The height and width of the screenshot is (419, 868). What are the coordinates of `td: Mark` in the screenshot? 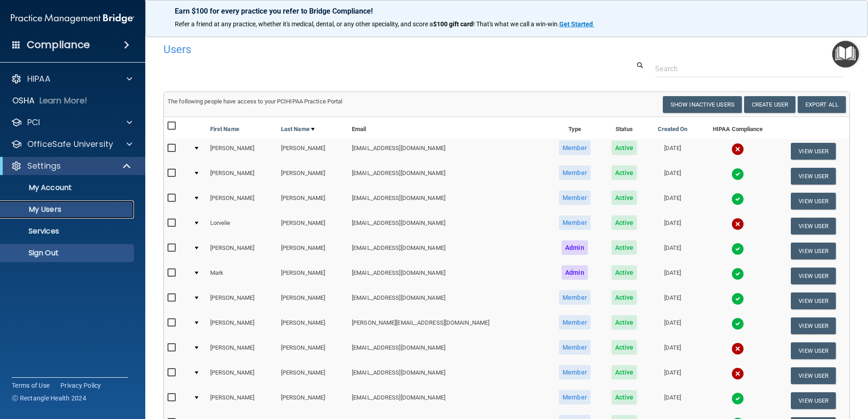 It's located at (242, 276).